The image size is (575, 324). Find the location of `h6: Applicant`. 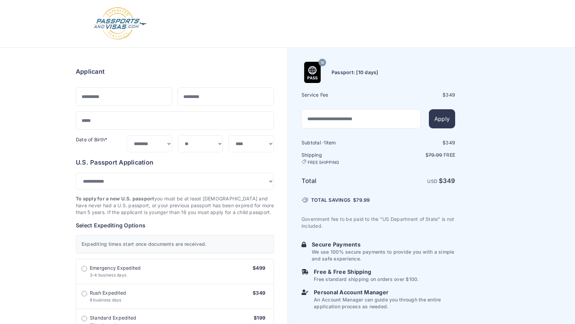

h6: Applicant is located at coordinates (90, 72).